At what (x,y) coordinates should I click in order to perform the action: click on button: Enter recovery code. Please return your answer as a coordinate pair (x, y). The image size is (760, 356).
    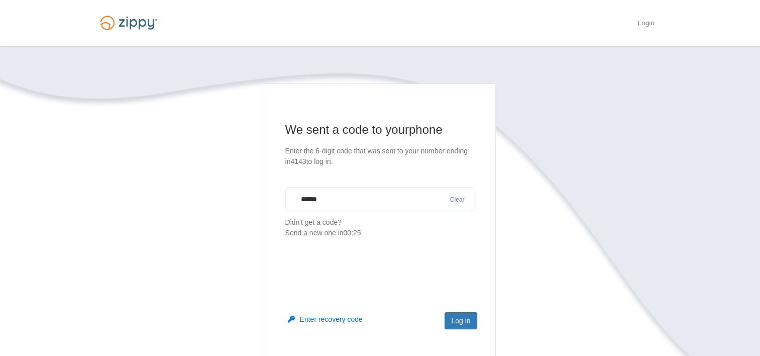
    Looking at the image, I should click on (325, 319).